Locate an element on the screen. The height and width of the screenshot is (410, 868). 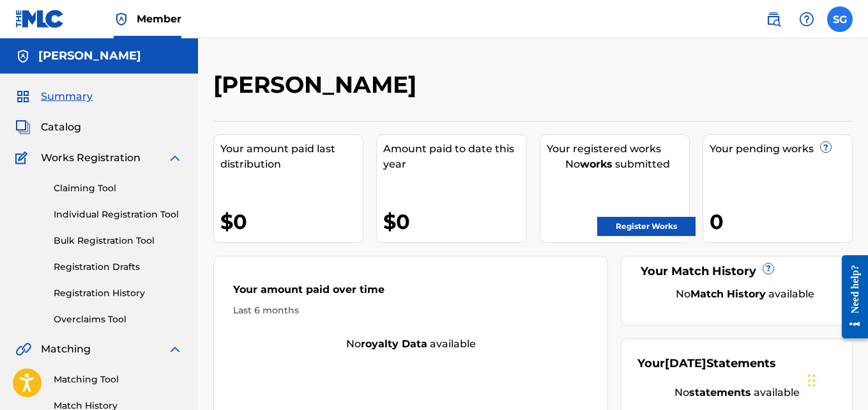
a: Registration History is located at coordinates (118, 292).